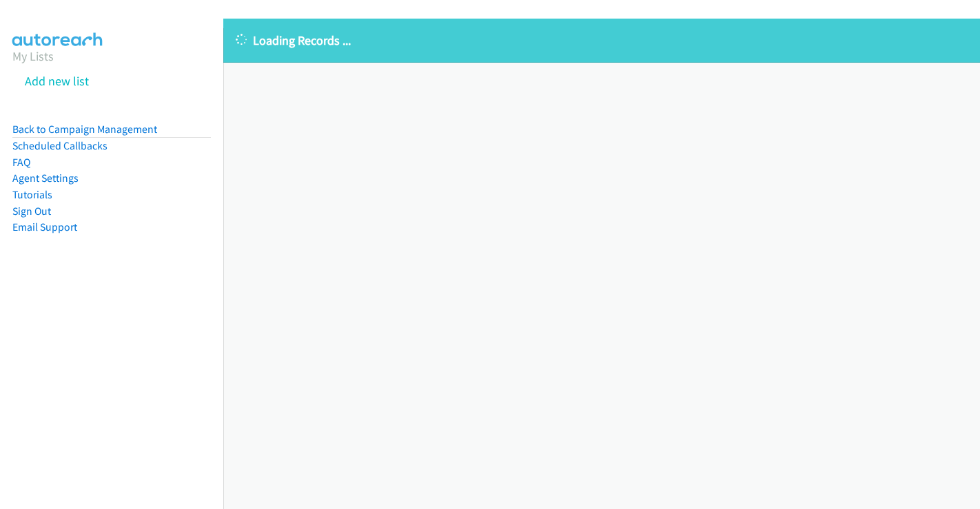 The height and width of the screenshot is (509, 980). I want to click on p: Loading Records ..., so click(601, 40).